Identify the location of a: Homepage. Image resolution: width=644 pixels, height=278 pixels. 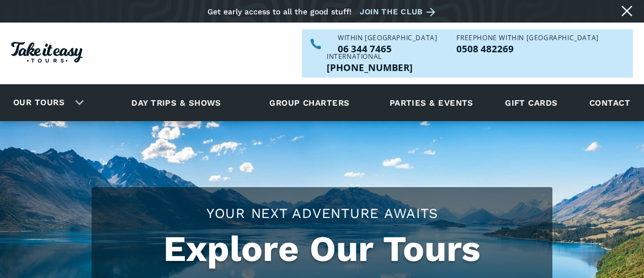
(47, 54).